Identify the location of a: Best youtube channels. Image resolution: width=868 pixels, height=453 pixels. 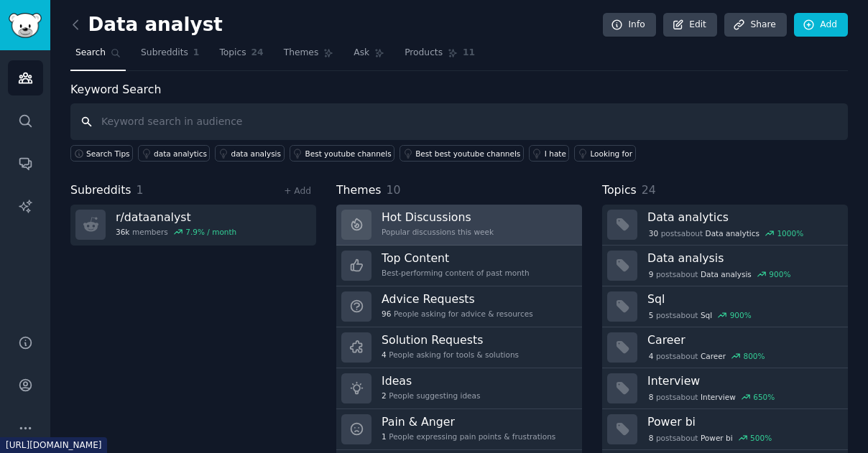
(343, 153).